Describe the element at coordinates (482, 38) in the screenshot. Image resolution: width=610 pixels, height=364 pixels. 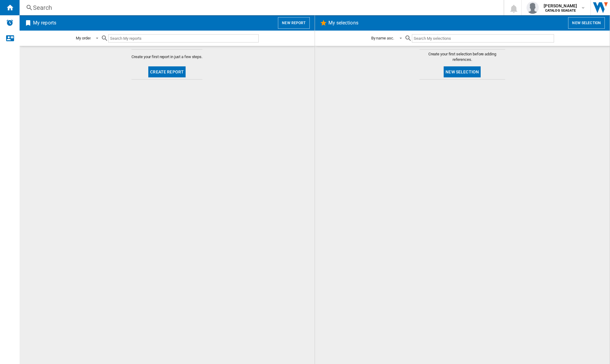
I see `input: Search My selections` at that location.